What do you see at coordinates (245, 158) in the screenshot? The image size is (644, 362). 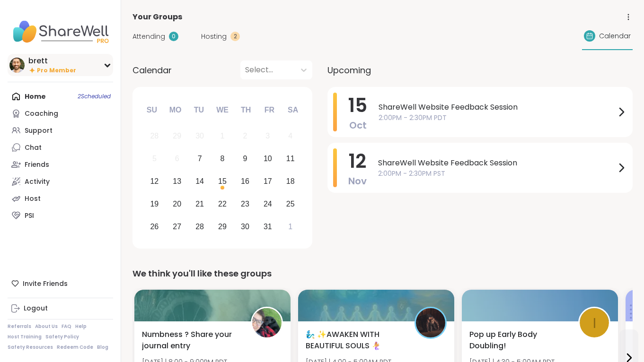 I see `div: 9` at bounding box center [245, 158].